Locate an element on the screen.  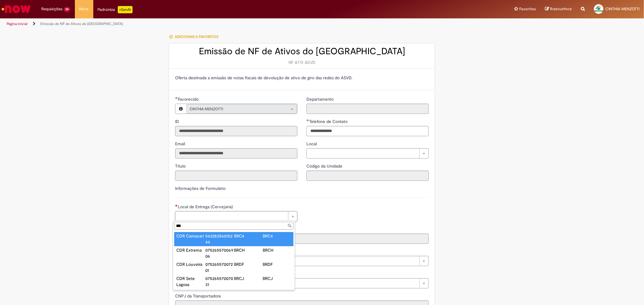
div: 07526557007201 is located at coordinates (219, 268).